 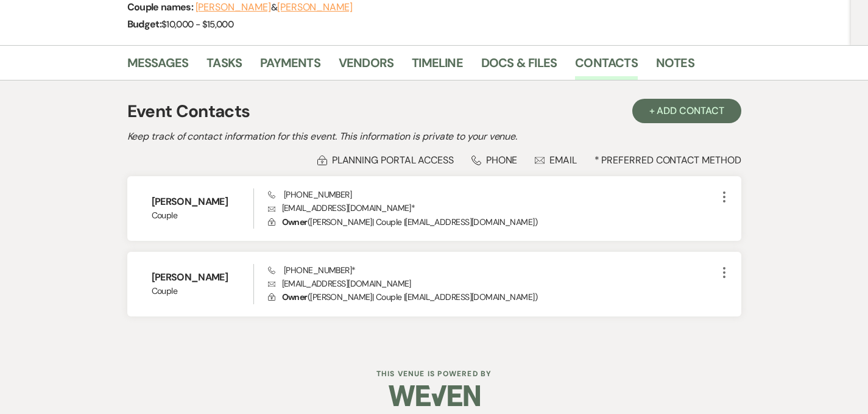 I want to click on a: Payments, so click(x=290, y=67).